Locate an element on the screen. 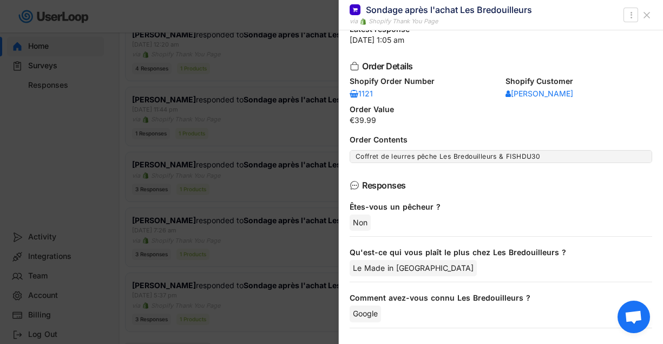 Image resolution: width=663 pixels, height=344 pixels. div: Non is located at coordinates (360, 222).